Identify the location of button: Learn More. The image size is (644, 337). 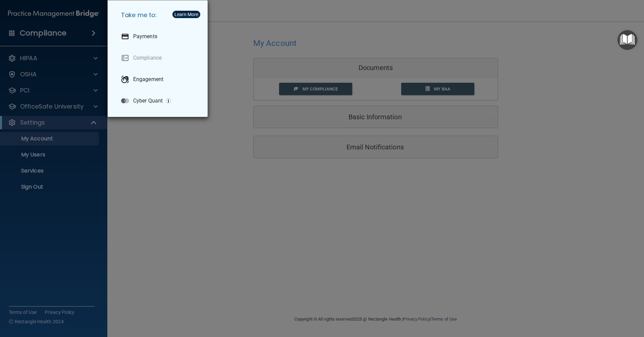
(186, 15).